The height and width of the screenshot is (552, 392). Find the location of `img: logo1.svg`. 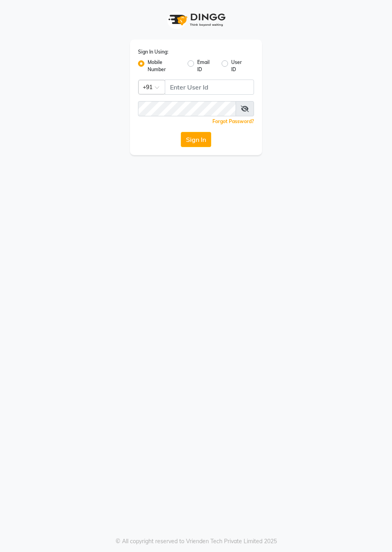

img: logo1.svg is located at coordinates (196, 20).